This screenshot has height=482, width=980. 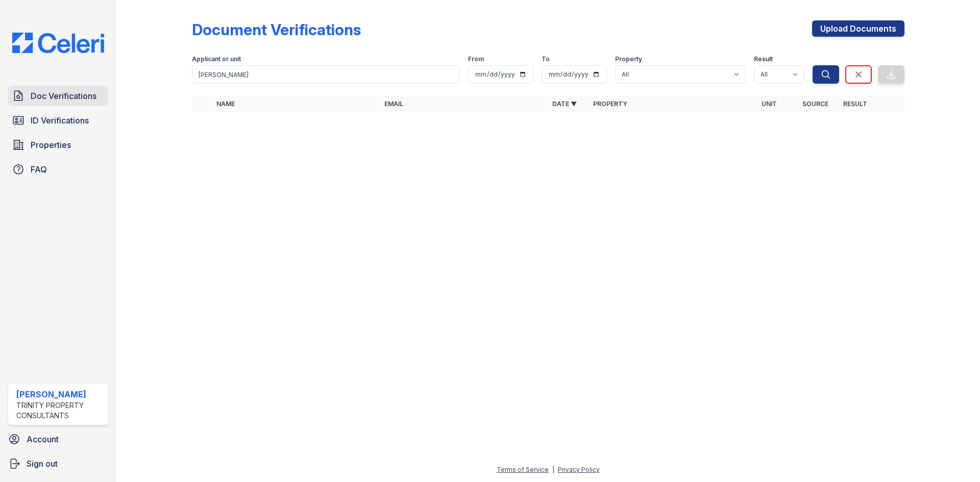 What do you see at coordinates (58, 96) in the screenshot?
I see `a: Doc Verifications` at bounding box center [58, 96].